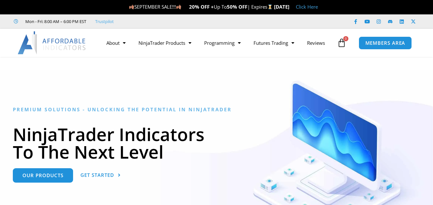 This screenshot has height=205, width=433. I want to click on span: 0, so click(346, 39).